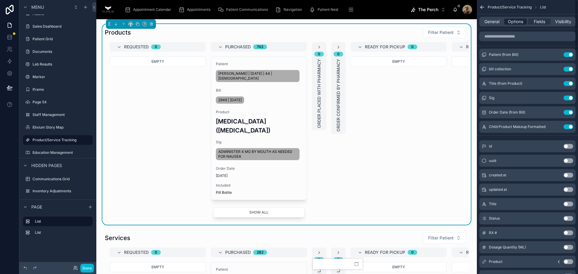 The width and height of the screenshot is (578, 274). Describe the element at coordinates (58, 203) in the screenshot. I see `a: Purchase Orders` at that location.